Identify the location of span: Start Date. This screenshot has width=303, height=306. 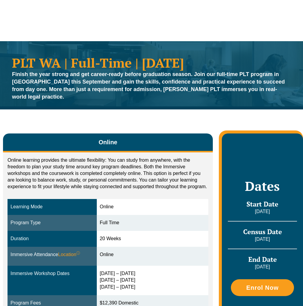
(262, 204).